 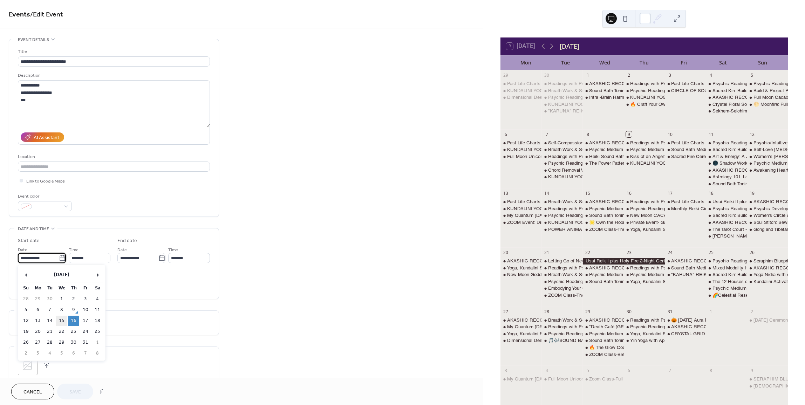 I want to click on div: 19, so click(x=752, y=193).